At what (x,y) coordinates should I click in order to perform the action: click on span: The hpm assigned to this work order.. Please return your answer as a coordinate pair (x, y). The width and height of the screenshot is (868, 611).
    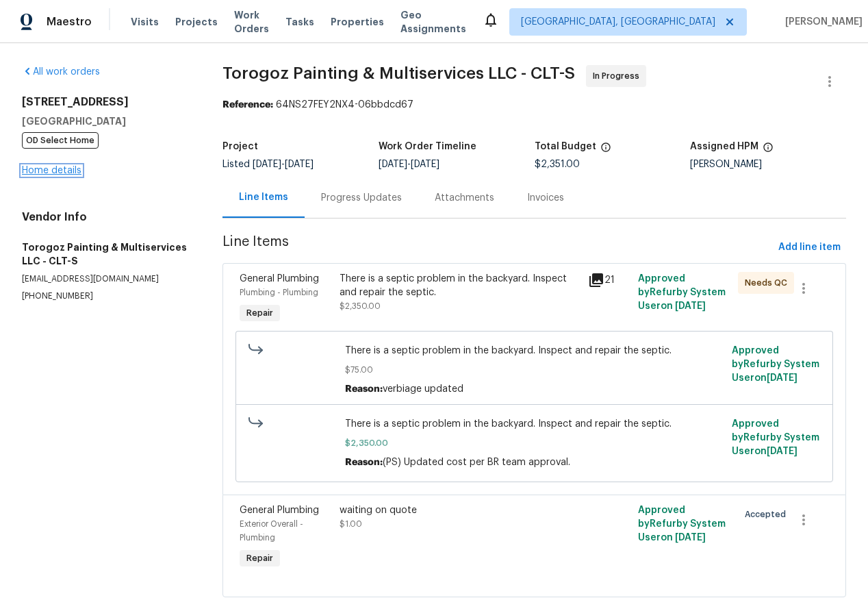
    Looking at the image, I should click on (769, 151).